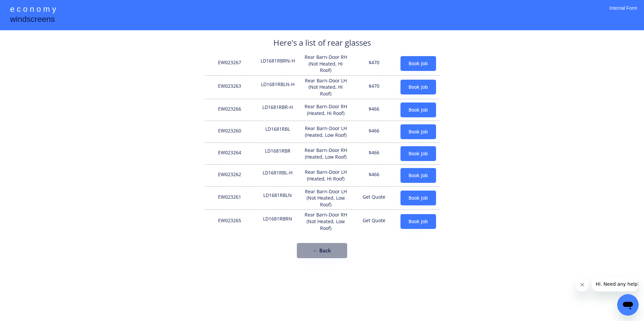 The width and height of the screenshot is (644, 321). I want to click on div: Rear Barn-Door LH (Heated, Low Roof), so click(326, 131).